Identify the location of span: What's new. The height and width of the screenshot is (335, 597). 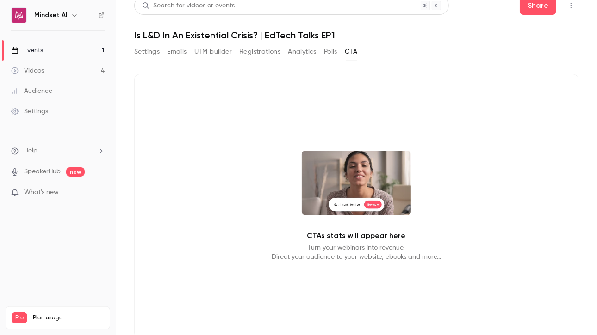
(41, 192).